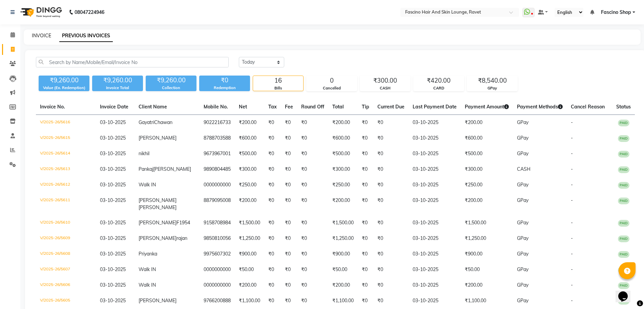 This screenshot has width=644, height=309. Describe the element at coordinates (146, 169) in the screenshot. I see `span: Pankaj` at that location.